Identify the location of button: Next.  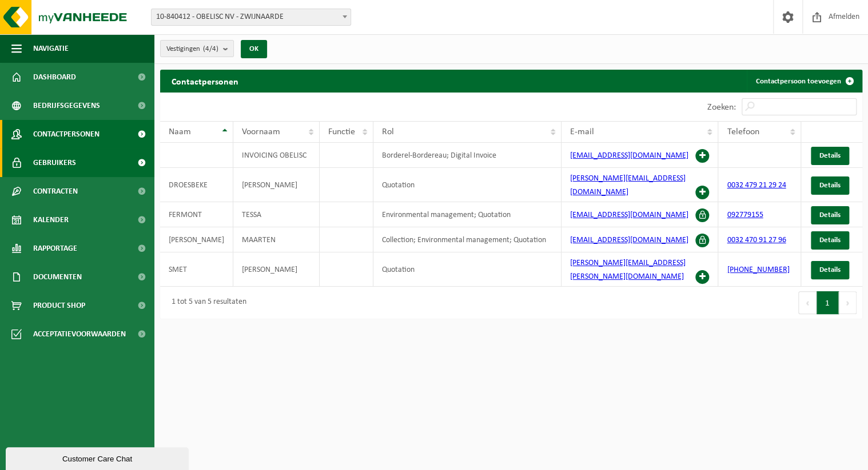
(847, 303).